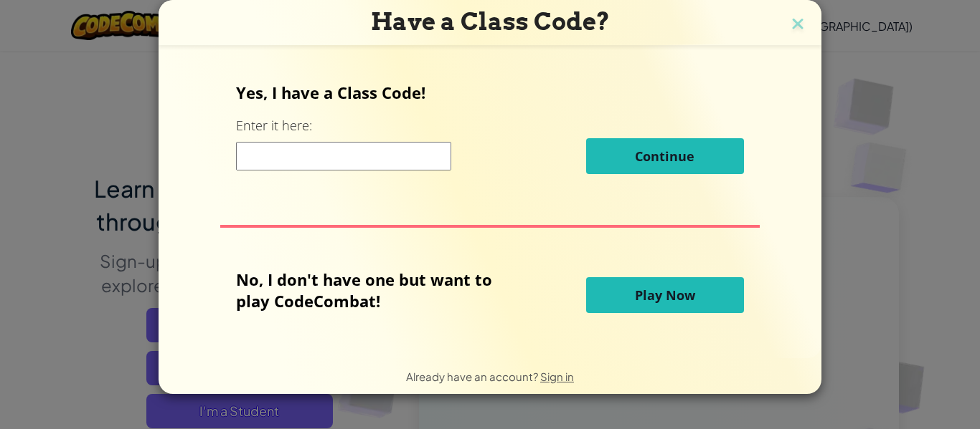  I want to click on p: No, I don't have one but want to play CodeCombat!, so click(375, 291).